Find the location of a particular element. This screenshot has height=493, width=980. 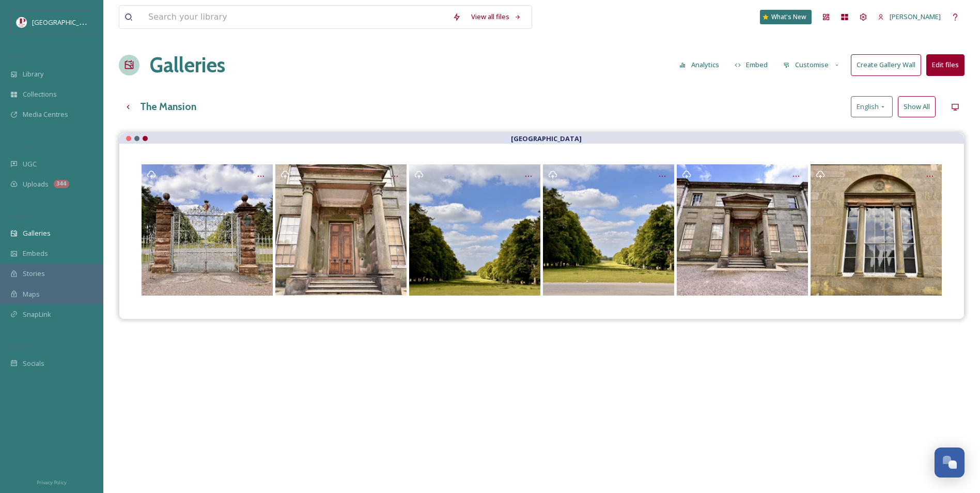

span: Stories is located at coordinates (33, 273).